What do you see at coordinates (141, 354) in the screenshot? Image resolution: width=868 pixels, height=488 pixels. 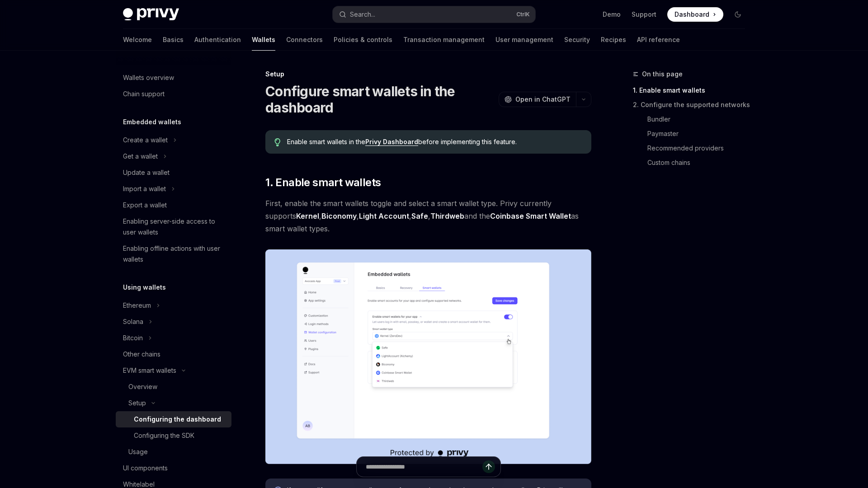 I see `div: Other chains` at bounding box center [141, 354].